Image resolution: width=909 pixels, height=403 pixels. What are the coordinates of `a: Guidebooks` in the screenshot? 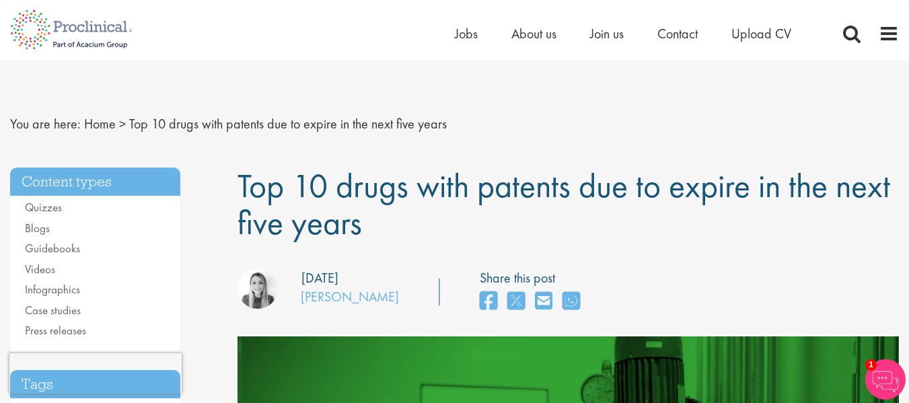 It's located at (52, 248).